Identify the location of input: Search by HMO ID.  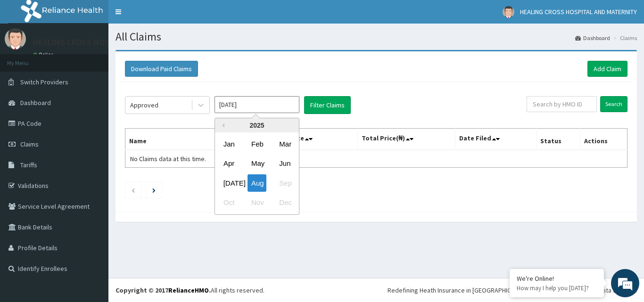
(562, 104).